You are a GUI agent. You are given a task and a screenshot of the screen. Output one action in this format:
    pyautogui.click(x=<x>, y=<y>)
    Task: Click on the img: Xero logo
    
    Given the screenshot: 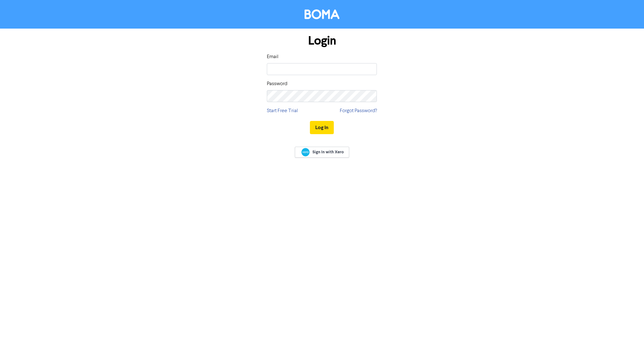 What is the action you would take?
    pyautogui.click(x=305, y=152)
    